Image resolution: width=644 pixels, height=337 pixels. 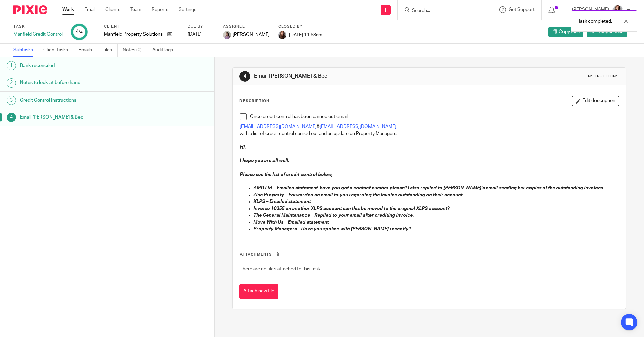 What do you see at coordinates (11, 66) in the screenshot?
I see `div: 1` at bounding box center [11, 66].